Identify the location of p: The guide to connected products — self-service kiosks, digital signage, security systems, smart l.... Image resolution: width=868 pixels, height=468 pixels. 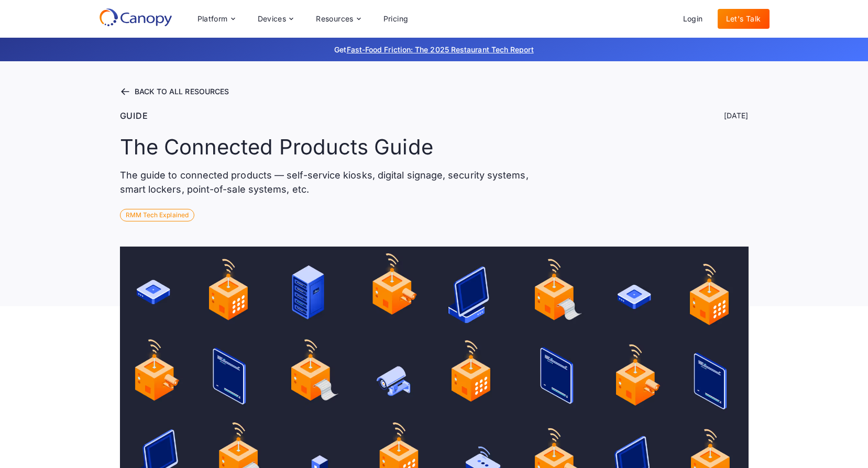
(328, 182).